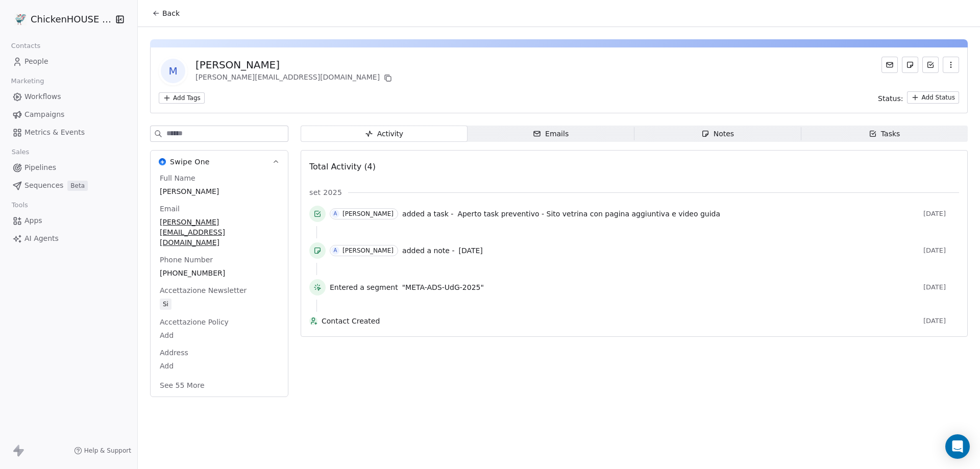 The height and width of the screenshot is (469, 980). What do you see at coordinates (20, 20) in the screenshot?
I see `img: 4.jpg` at bounding box center [20, 20].